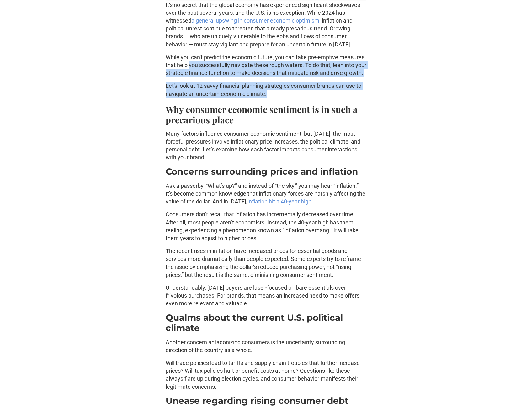  Describe the element at coordinates (279, 201) in the screenshot. I see `a: inflation hit a 40-year high` at that location.